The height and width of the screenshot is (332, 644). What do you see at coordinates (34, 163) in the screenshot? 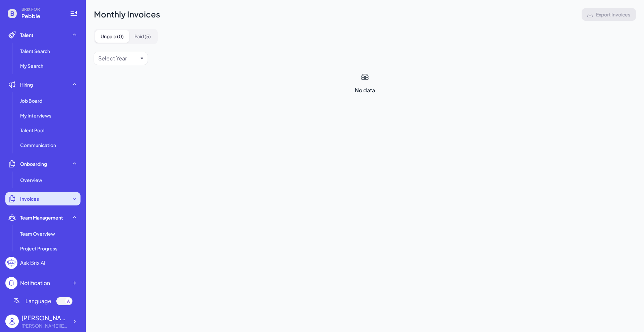
I see `span: Onboarding` at bounding box center [34, 163].